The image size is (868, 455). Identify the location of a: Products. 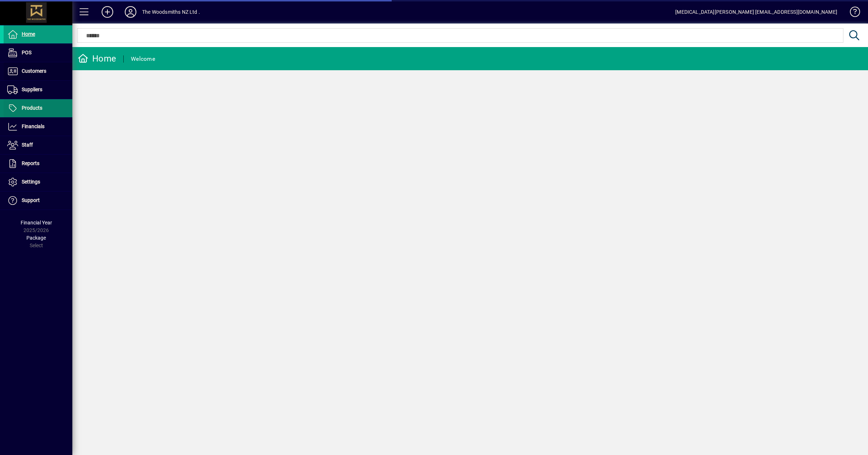
(38, 109).